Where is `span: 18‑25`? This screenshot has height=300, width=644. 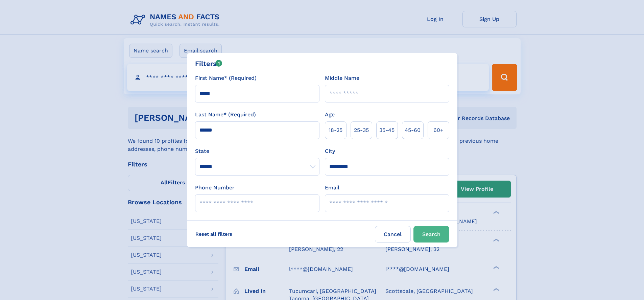 span: 18‑25 is located at coordinates (336, 131).